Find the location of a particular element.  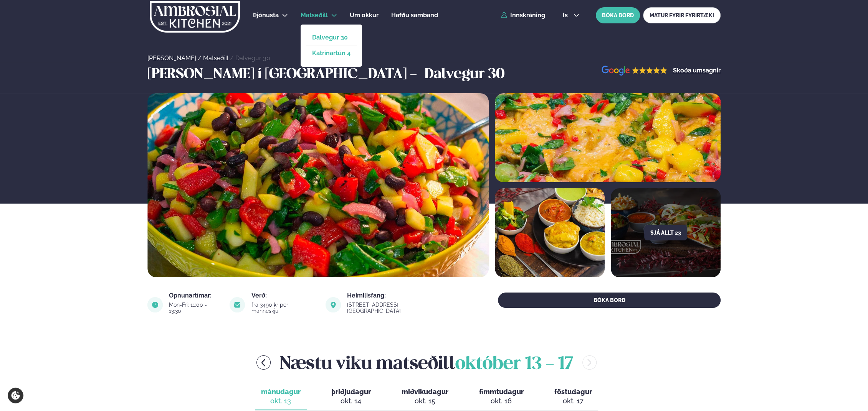

a: Þjónusta is located at coordinates (266, 16).